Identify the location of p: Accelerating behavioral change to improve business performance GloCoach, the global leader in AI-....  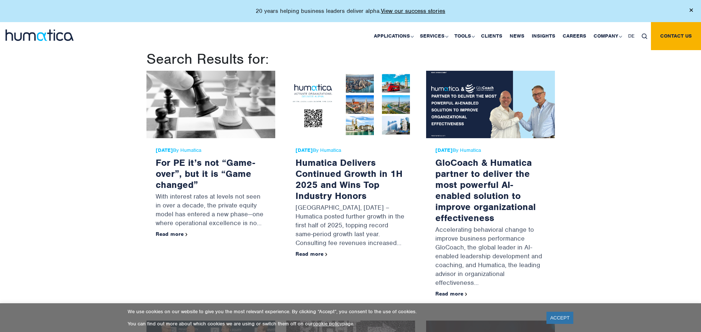
(491, 256).